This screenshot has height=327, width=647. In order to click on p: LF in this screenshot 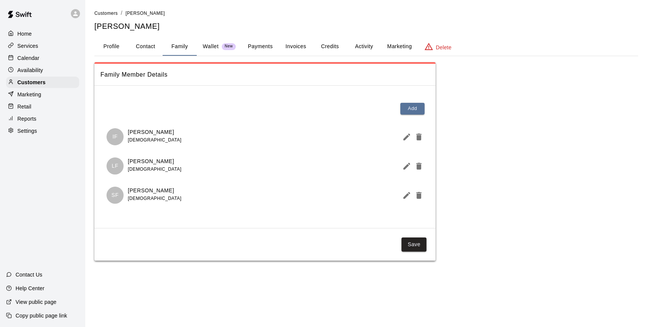, I will do `click(115, 166)`.